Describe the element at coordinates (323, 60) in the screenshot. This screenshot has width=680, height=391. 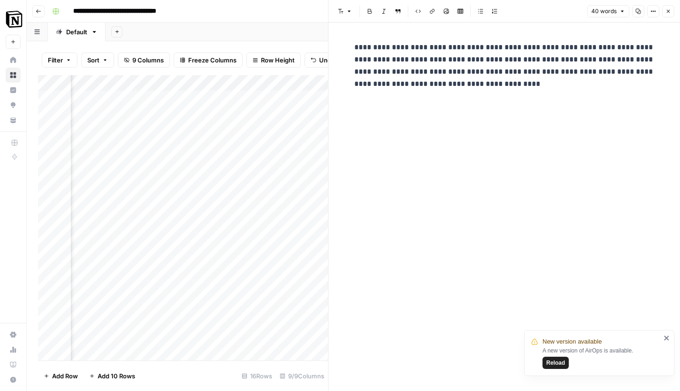
I see `button: Undo` at that location.